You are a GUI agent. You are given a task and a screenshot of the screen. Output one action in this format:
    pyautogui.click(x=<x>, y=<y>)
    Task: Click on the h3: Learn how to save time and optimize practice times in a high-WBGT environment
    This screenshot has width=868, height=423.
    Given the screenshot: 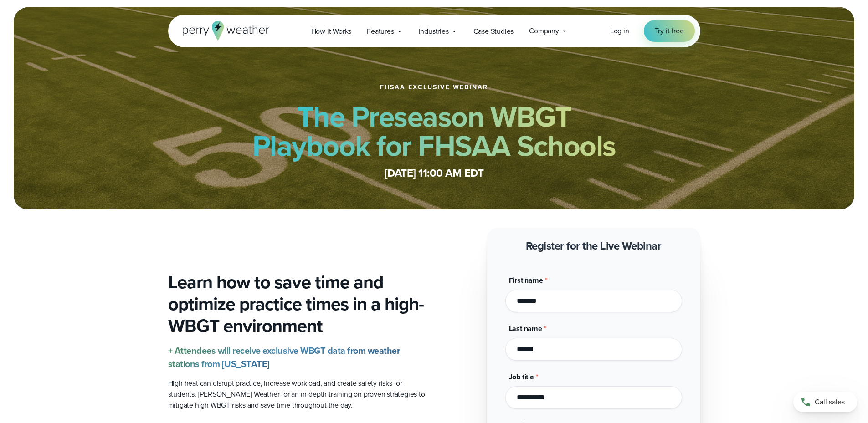 What is the action you would take?
    pyautogui.click(x=298, y=304)
    